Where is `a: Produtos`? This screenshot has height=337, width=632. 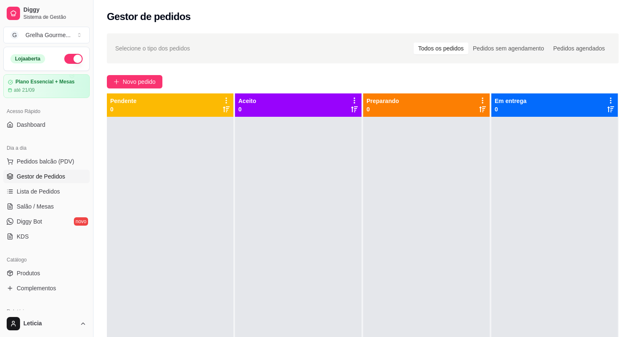 a: Produtos is located at coordinates (46, 273).